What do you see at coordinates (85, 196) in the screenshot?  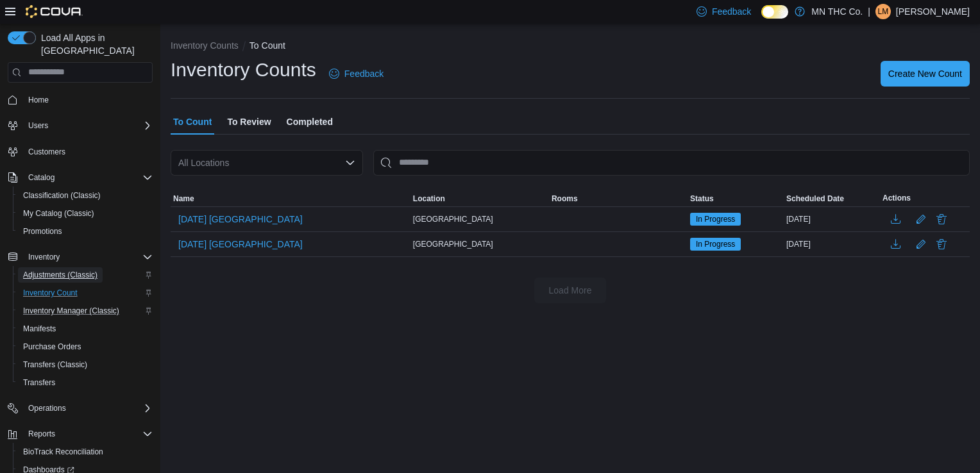 I see `button: Classification (Classic)` at bounding box center [85, 196].